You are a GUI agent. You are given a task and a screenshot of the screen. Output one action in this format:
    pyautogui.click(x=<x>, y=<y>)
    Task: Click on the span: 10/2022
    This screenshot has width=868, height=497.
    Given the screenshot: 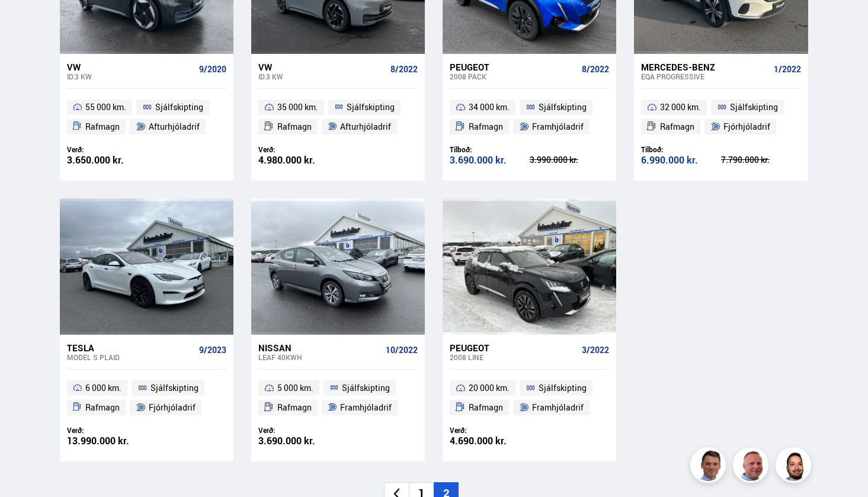 What is the action you would take?
    pyautogui.click(x=402, y=350)
    